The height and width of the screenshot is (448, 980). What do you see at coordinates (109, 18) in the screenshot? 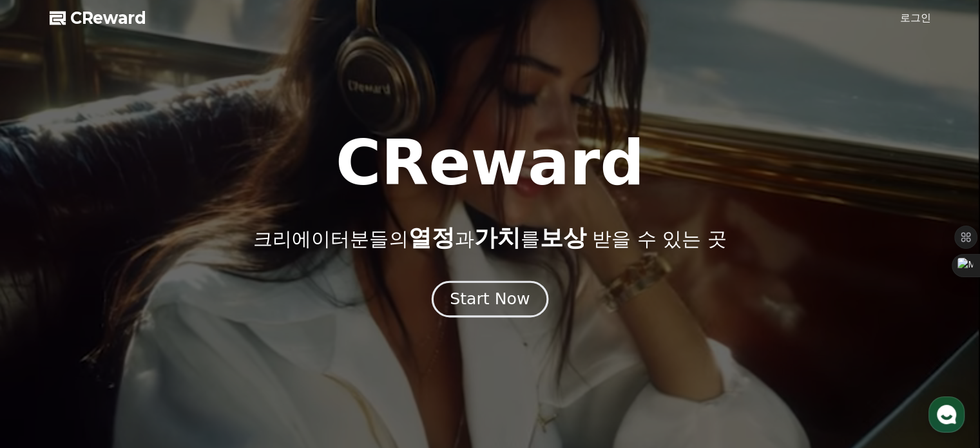
I see `span: CReward` at bounding box center [109, 18].